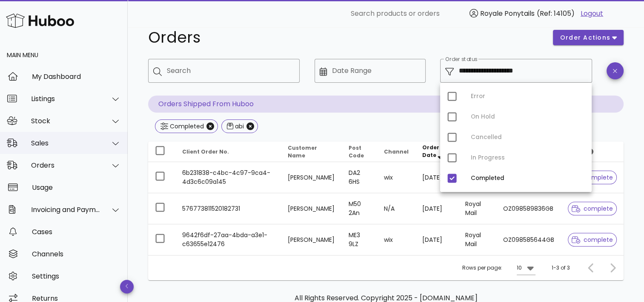 The width and height of the screenshot is (644, 302). What do you see at coordinates (588, 38) in the screenshot?
I see `button: order actions` at bounding box center [588, 38].